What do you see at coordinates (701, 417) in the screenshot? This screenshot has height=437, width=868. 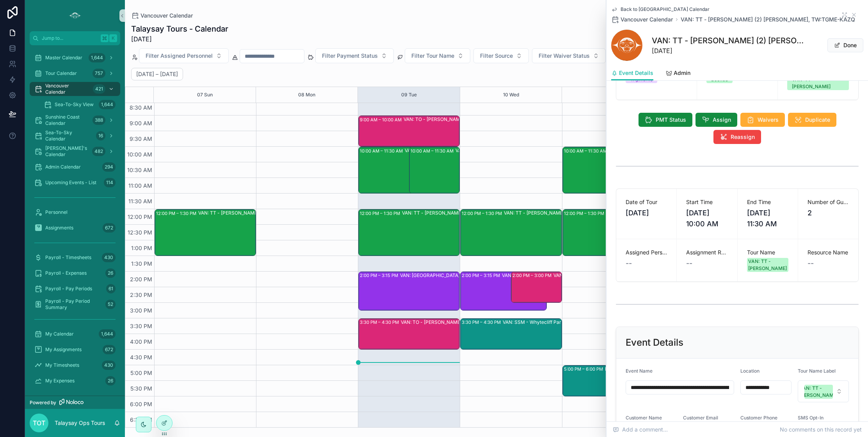 I see `span: Customer Email` at bounding box center [701, 417].